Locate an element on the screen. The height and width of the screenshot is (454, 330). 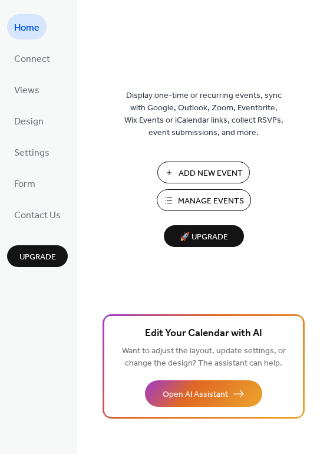
span: Manage Events is located at coordinates (211, 201).